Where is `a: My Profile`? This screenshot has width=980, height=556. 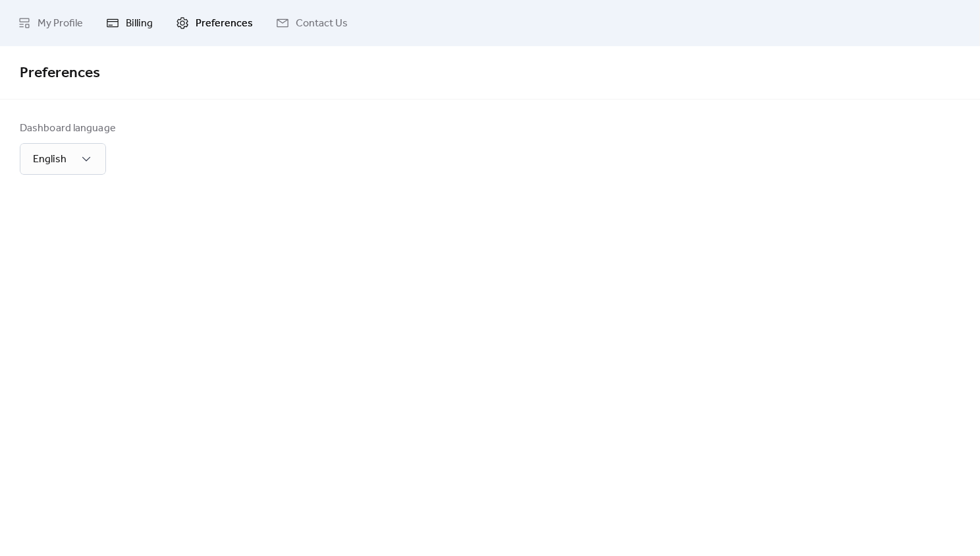 a: My Profile is located at coordinates (50, 23).